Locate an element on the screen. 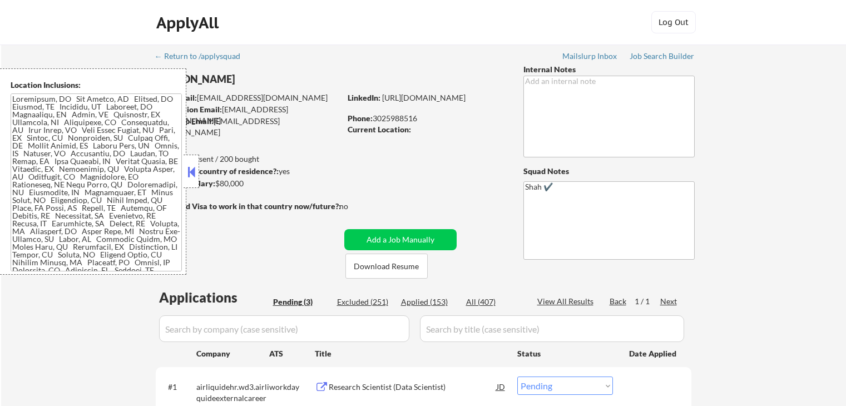  div: 3025988516 is located at coordinates (426, 118).